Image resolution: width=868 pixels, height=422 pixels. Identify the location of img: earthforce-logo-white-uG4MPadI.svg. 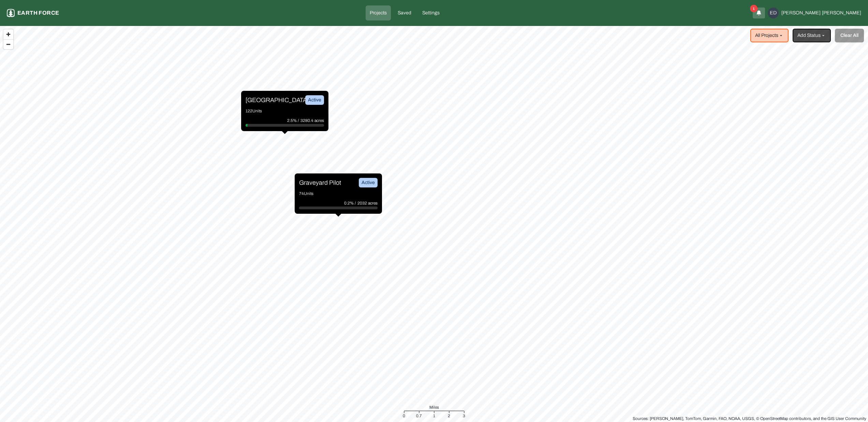
(11, 13).